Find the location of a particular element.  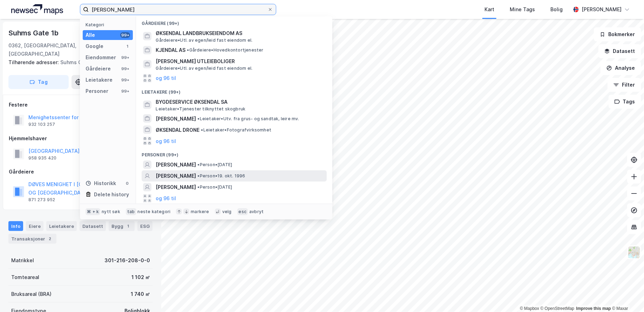

div: esc is located at coordinates (243, 212).